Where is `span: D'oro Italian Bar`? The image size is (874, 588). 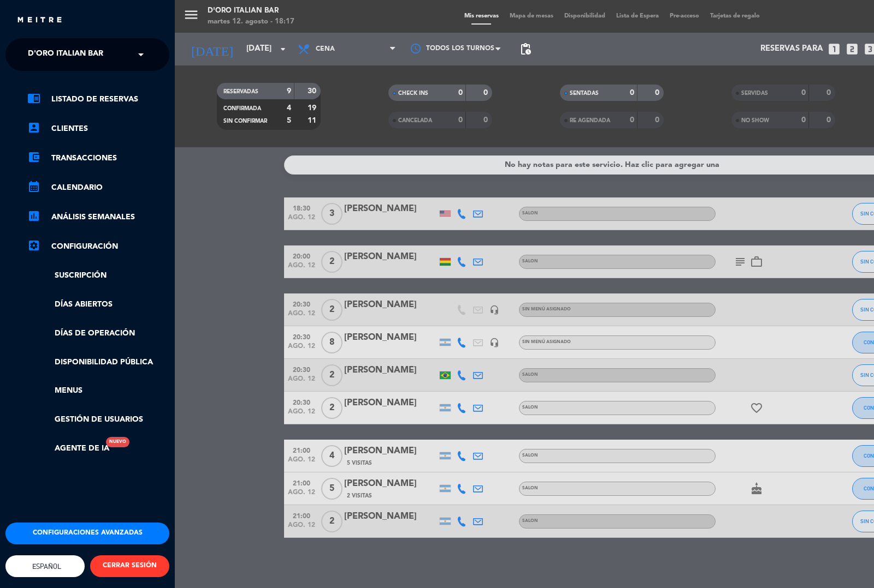 span: D'oro Italian Bar is located at coordinates (66, 54).